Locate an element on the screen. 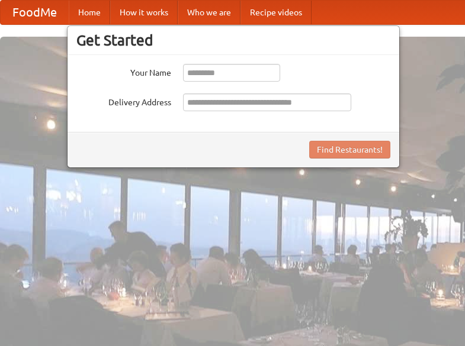  h3: Get Started is located at coordinates (233, 40).